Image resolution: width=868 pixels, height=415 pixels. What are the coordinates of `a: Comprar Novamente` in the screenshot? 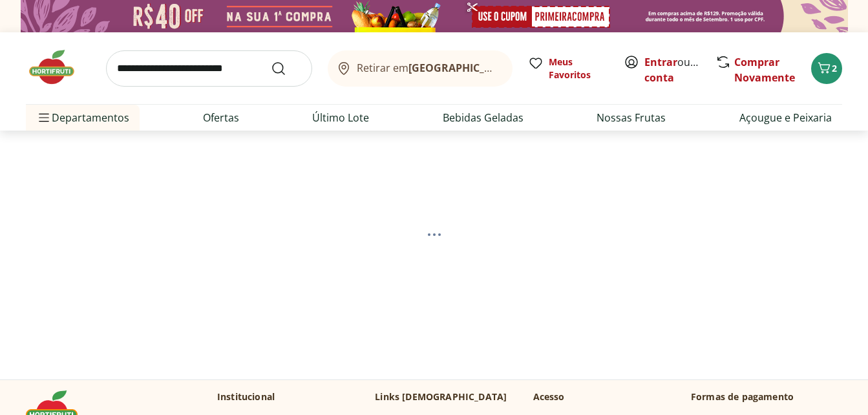 It's located at (765, 70).